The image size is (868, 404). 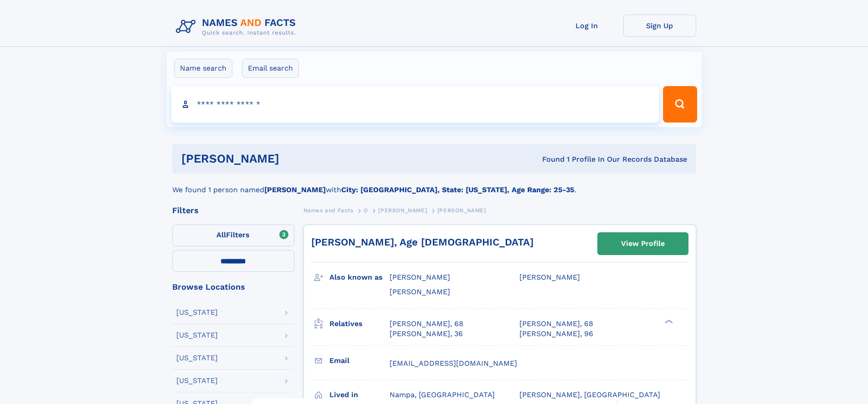 I want to click on input: search input, so click(x=415, y=104).